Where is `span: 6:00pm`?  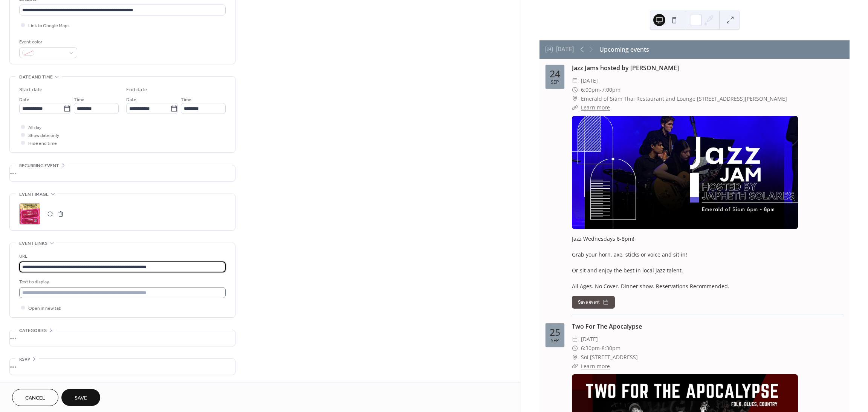
span: 6:00pm is located at coordinates (590, 90).